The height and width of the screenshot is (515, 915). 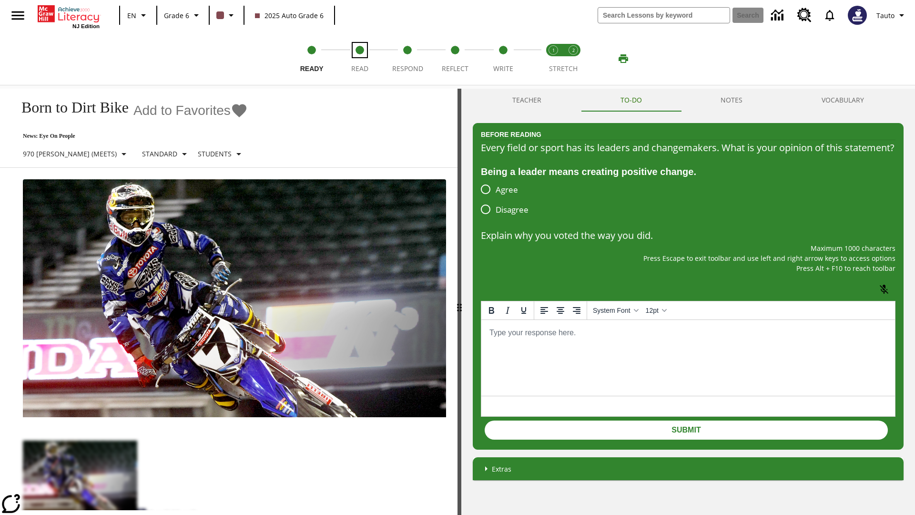 I want to click on button: VOCABULARY, so click(x=843, y=100).